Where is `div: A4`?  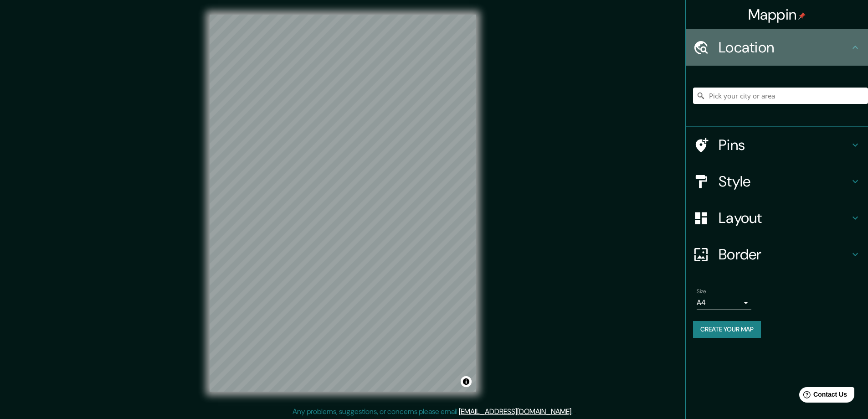
div: A4 is located at coordinates (724, 303).